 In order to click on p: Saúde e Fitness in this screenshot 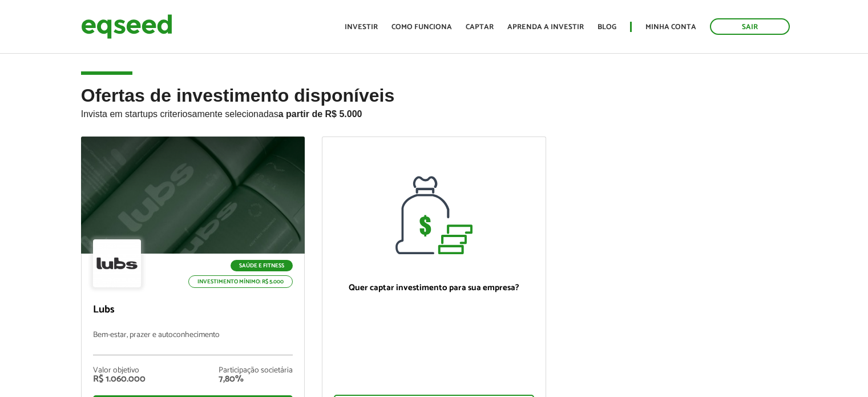, I will do `click(262, 265)`.